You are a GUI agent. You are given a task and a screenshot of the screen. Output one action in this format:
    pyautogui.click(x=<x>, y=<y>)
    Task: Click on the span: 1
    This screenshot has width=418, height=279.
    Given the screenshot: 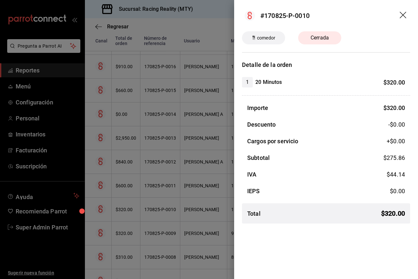 What is the action you would take?
    pyautogui.click(x=247, y=82)
    